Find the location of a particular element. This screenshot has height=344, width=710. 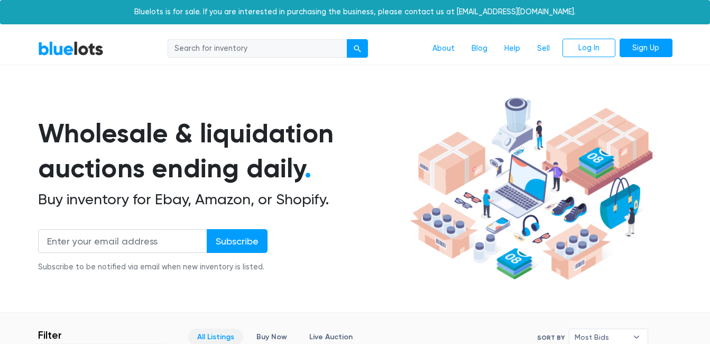

label: Sort By is located at coordinates (551, 337).